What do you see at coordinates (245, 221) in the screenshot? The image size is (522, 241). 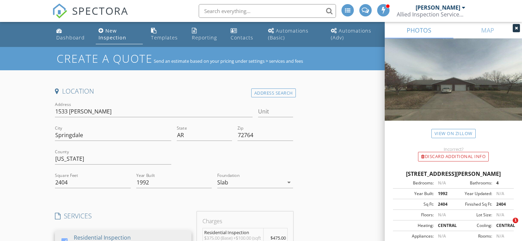 I see `div: Charges` at bounding box center [245, 221].